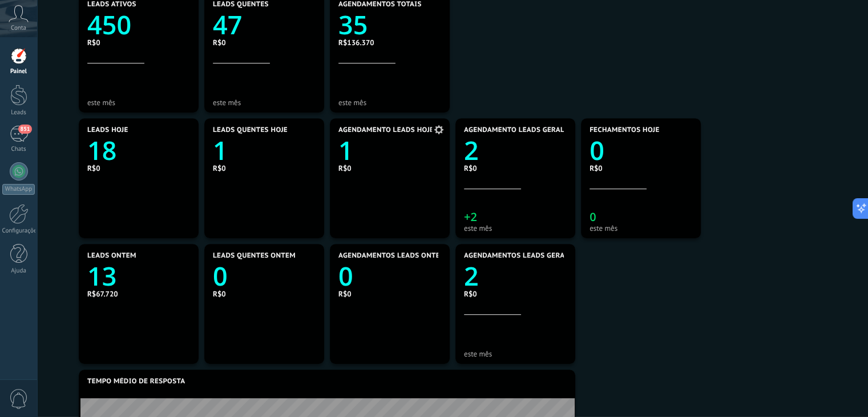 This screenshot has height=417, width=868. What do you see at coordinates (470, 217) in the screenshot?
I see `text: +2` at bounding box center [470, 217].